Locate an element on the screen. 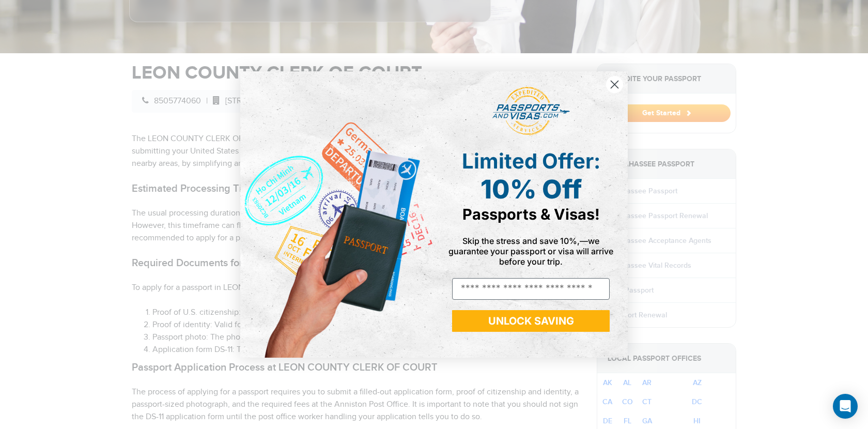  span: Limited Offer: is located at coordinates (531, 161).